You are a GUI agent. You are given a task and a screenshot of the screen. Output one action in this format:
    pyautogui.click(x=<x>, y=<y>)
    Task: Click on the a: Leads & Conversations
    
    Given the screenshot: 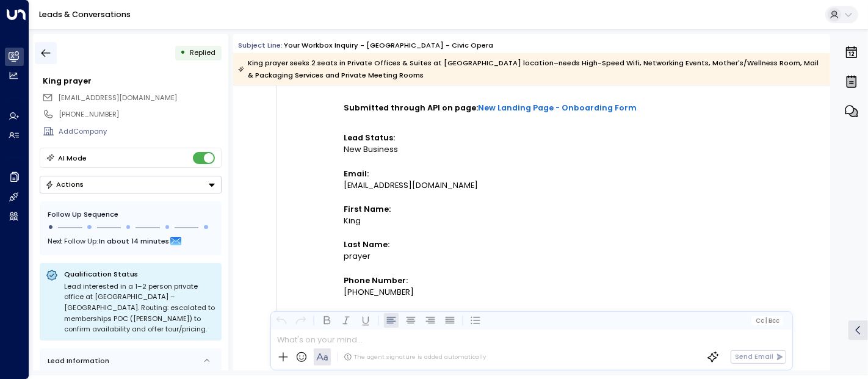 What is the action you would take?
    pyautogui.click(x=85, y=14)
    